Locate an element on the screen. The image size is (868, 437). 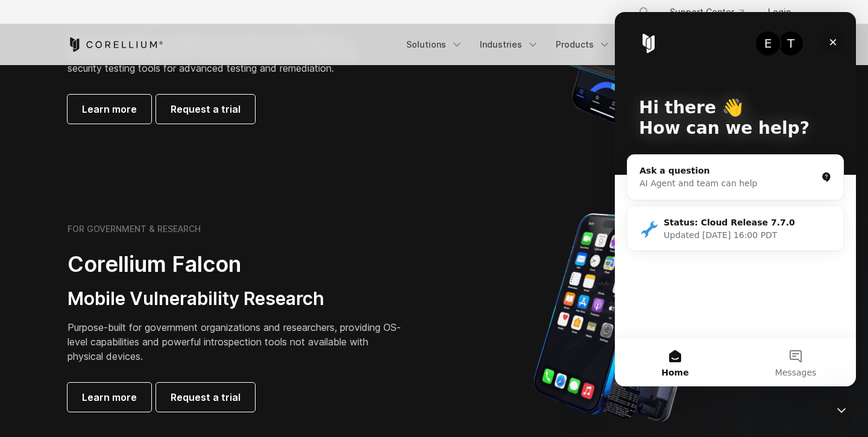
div: Profile image for Edo is located at coordinates (153, 31).